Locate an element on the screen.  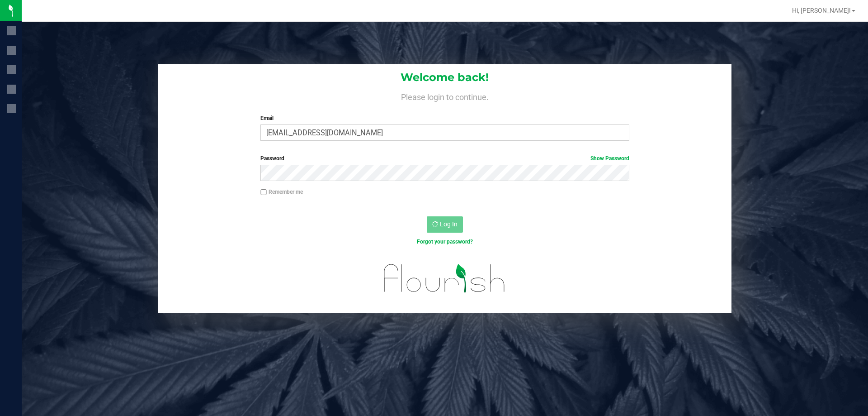
label: Remember me is located at coordinates (282, 192).